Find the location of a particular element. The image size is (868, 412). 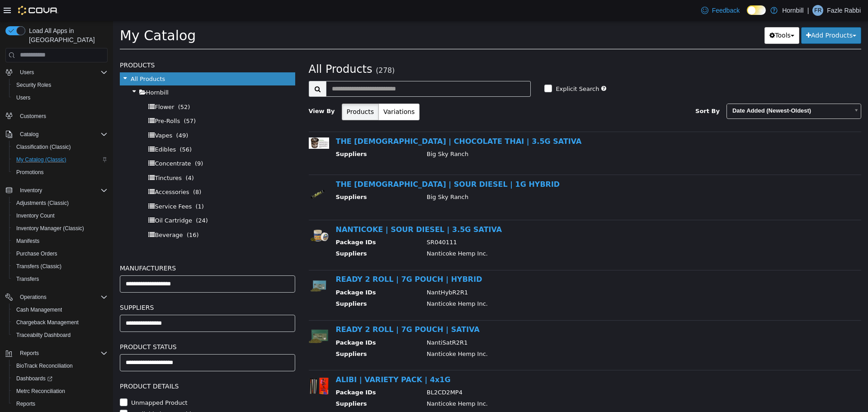

button: Products is located at coordinates (248, 91).